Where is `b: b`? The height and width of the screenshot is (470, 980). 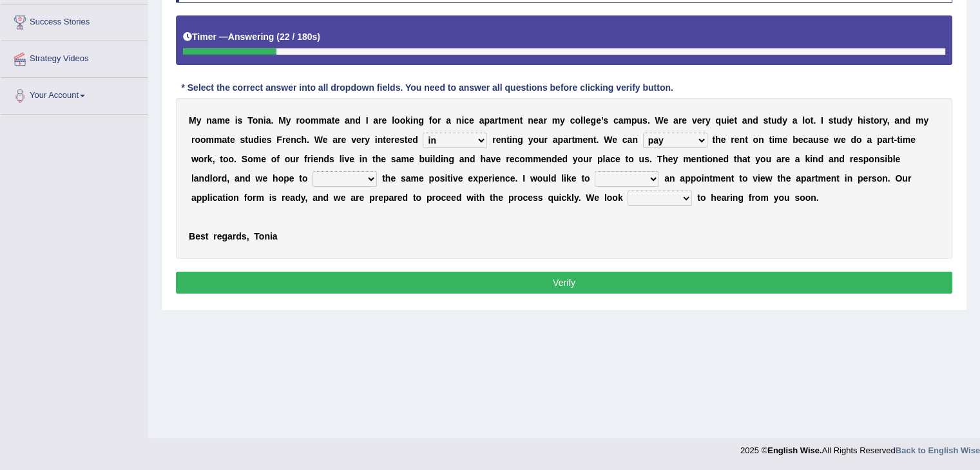 b: b is located at coordinates (795, 140).